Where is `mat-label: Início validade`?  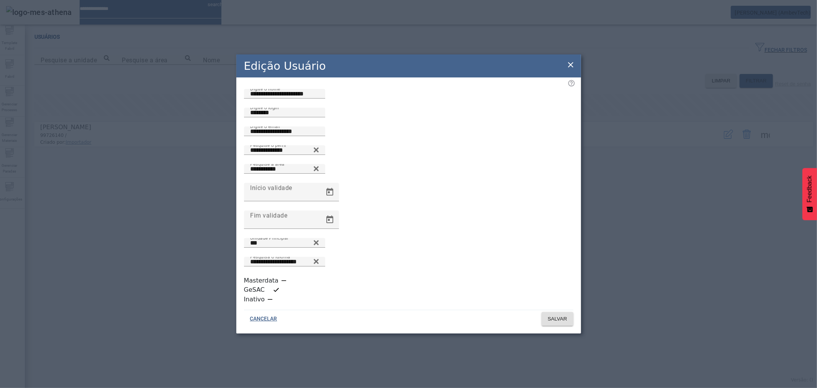
mat-label: Início validade is located at coordinates (271, 187).